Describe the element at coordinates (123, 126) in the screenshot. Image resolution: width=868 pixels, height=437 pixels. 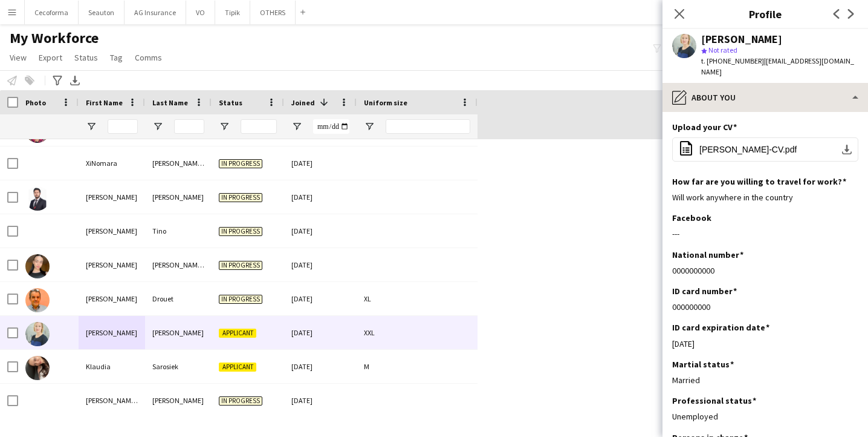
I see `input: First Name Filter Input` at that location.